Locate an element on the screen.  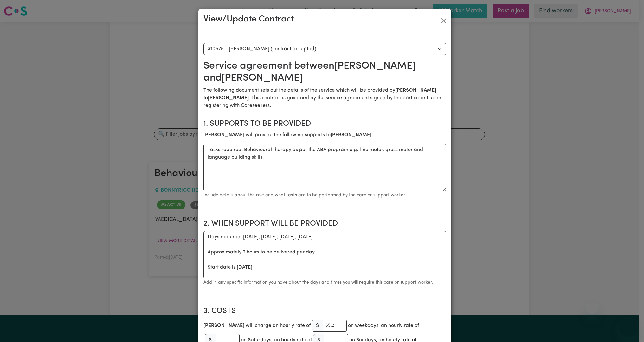
h2: 3. Costs is located at coordinates (324, 311).